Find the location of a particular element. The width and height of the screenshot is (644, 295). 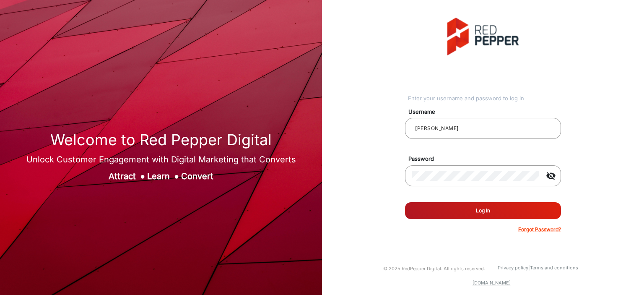

p: Forgot Password? is located at coordinates (539, 230).